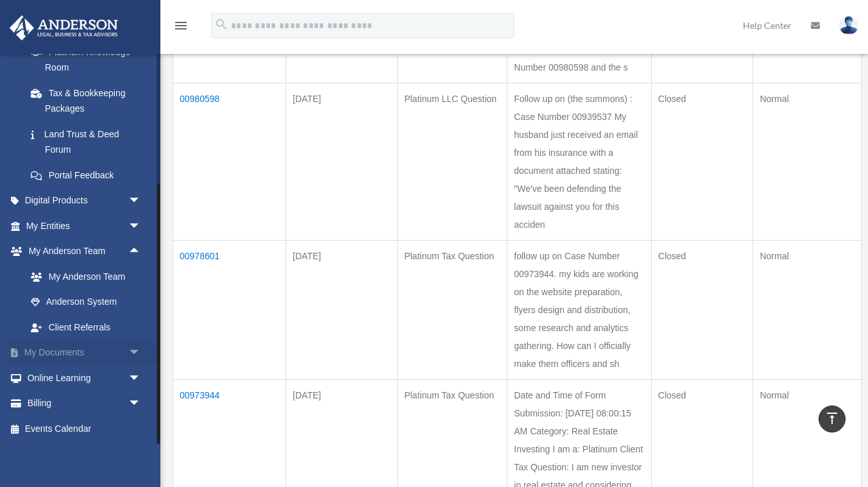  What do you see at coordinates (85, 353) in the screenshot?
I see `a: My Documentsarrow_drop_down` at bounding box center [85, 353].